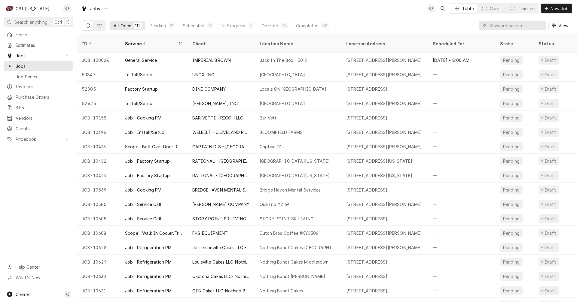 The width and height of the screenshot is (577, 302). I want to click on div: JOB-10630, so click(99, 276).